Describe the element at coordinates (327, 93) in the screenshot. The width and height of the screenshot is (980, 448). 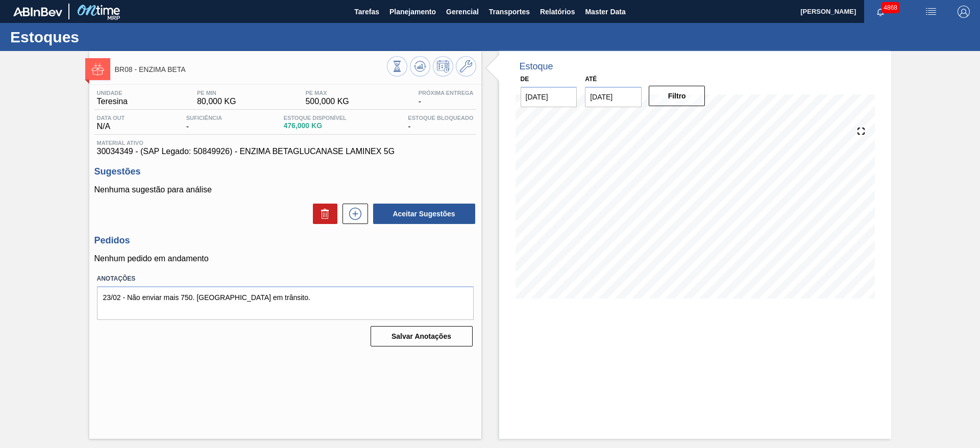
I see `span: PE MAX` at that location.